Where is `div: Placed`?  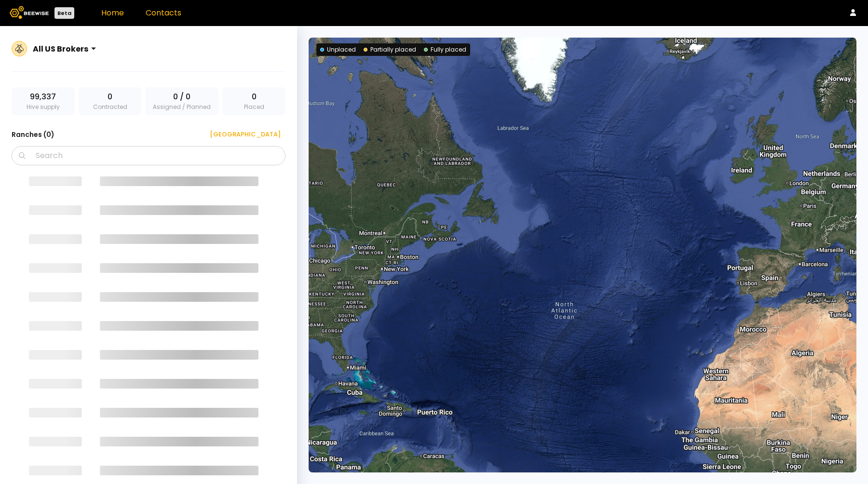 div: Placed is located at coordinates (254, 101).